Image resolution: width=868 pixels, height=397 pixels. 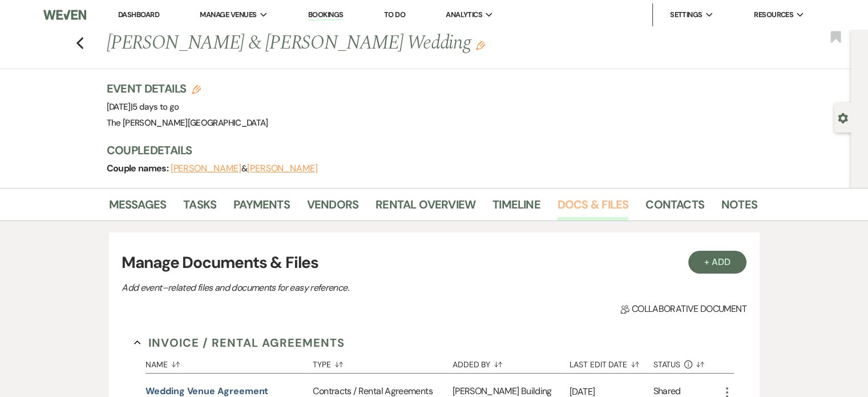 I want to click on a: Messages, so click(x=137, y=208).